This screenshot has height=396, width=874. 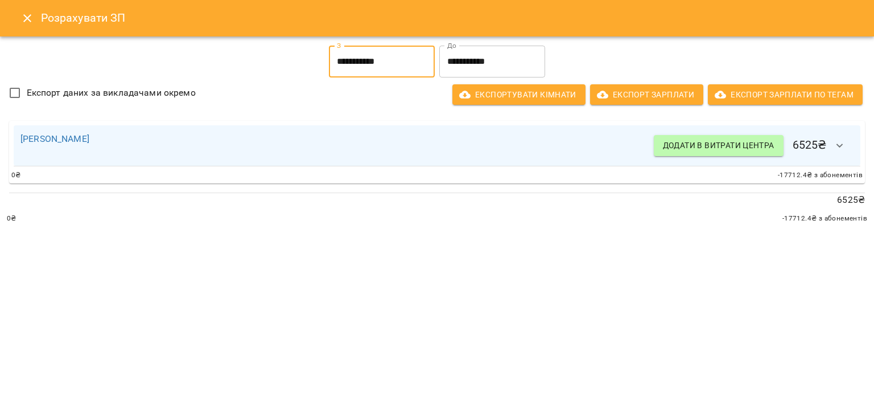 What do you see at coordinates (451, 18) in the screenshot?
I see `h6: Розрахувати ЗП` at bounding box center [451, 18].